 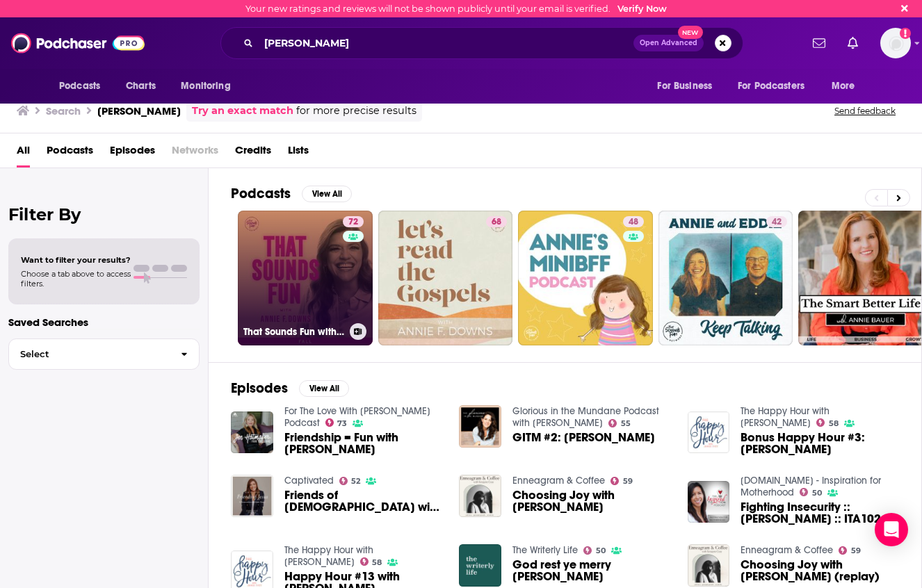 What do you see at coordinates (709, 502) in the screenshot?
I see `img: Fighting Insecurity :: Annie Downs :: ITA102` at bounding box center [709, 502].